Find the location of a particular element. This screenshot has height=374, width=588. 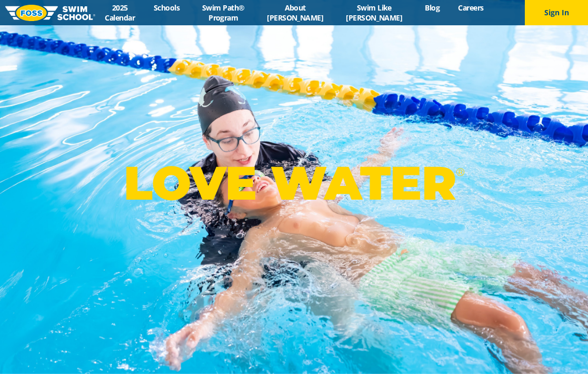

p: LOVE WATER is located at coordinates (294, 183).